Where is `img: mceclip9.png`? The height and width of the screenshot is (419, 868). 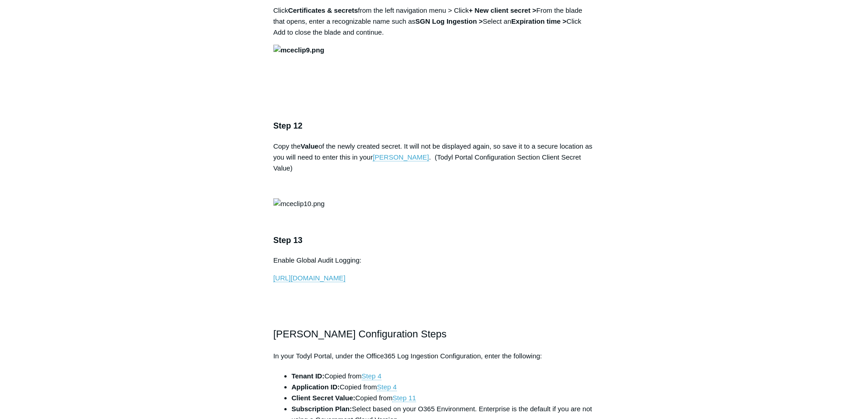
img: mceclip9.png is located at coordinates (299, 50).